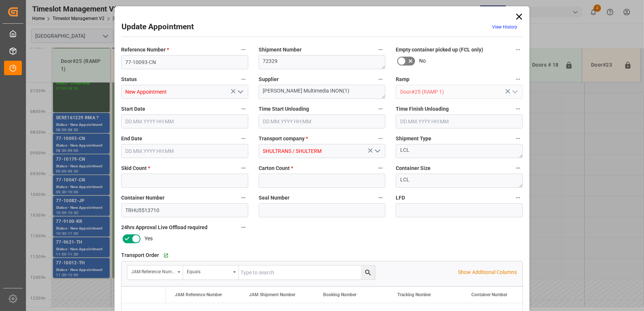  Describe the element at coordinates (132, 139) in the screenshot. I see `span: End Date` at that location.